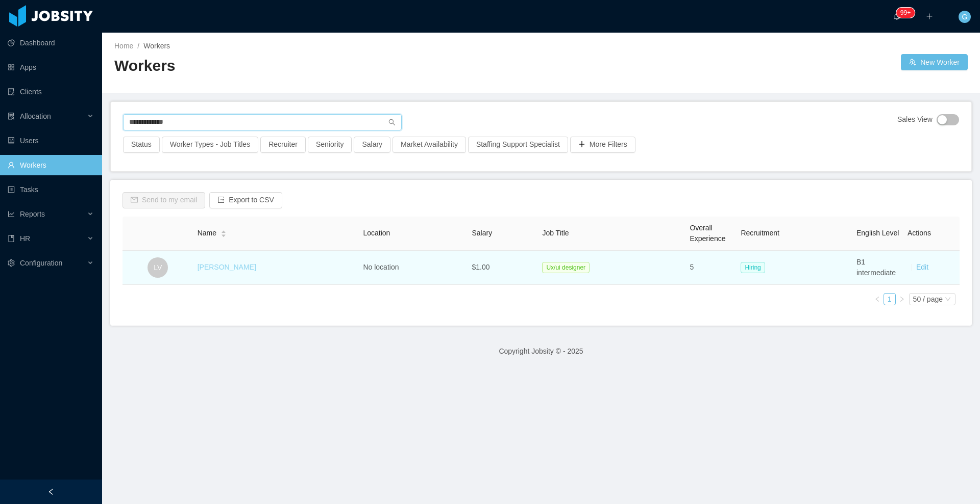 The height and width of the screenshot is (504, 980). What do you see at coordinates (35, 116) in the screenshot?
I see `span: Allocation` at bounding box center [35, 116].